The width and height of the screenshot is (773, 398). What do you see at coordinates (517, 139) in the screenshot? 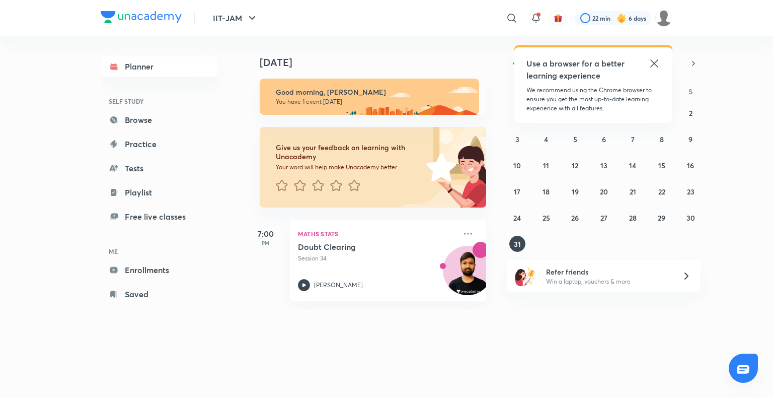
I see `button: August 3, 2025` at bounding box center [517, 139].